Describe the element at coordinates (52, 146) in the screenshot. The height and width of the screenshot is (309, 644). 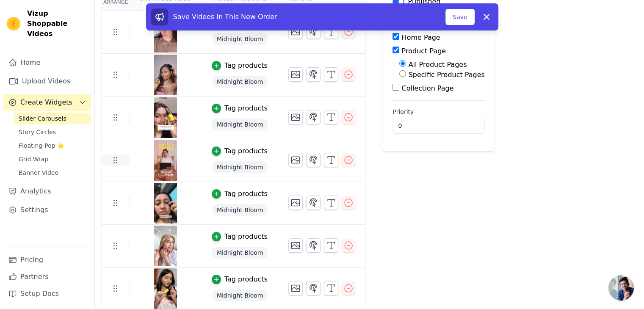
I see `a: Floating-Pop ⭐` at that location.